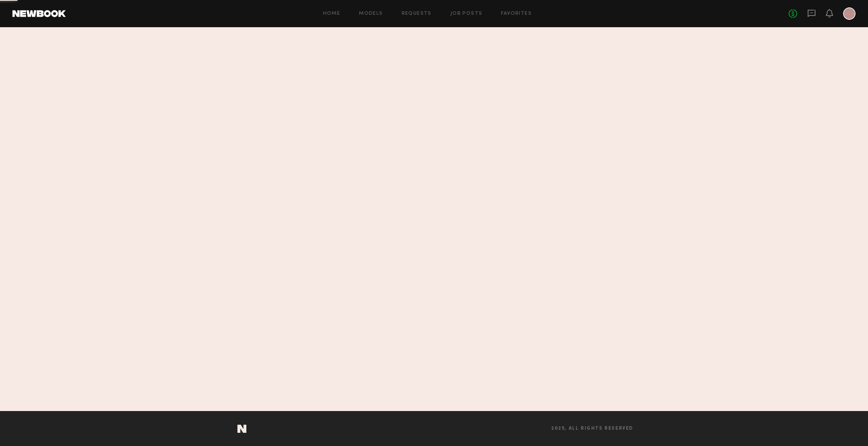 The image size is (868, 446). What do you see at coordinates (332, 13) in the screenshot?
I see `a: Home` at bounding box center [332, 13].